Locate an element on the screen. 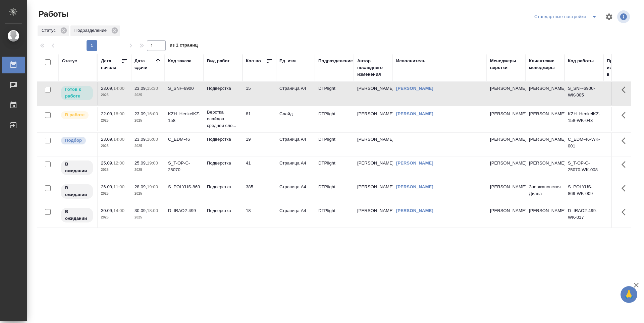  div: Исполнитель может приступить к работе is located at coordinates (77, 93).